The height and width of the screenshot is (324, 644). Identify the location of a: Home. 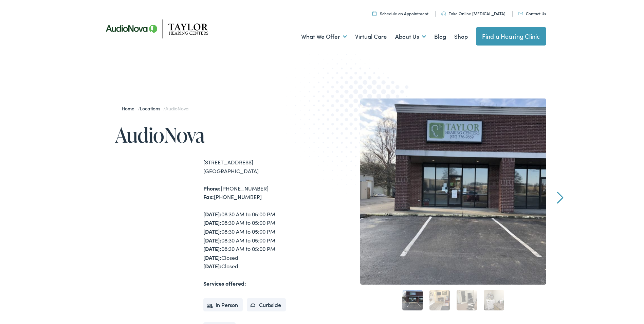
(130, 108).